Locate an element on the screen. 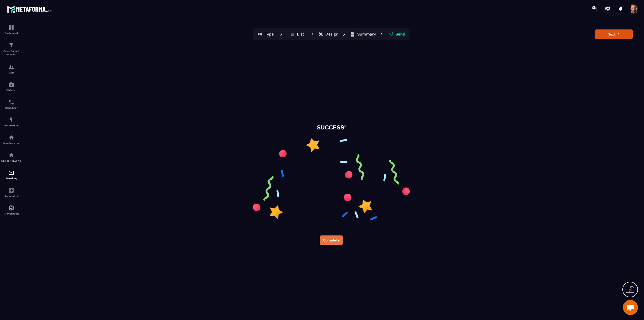  p: Accounting is located at coordinates (11, 196).